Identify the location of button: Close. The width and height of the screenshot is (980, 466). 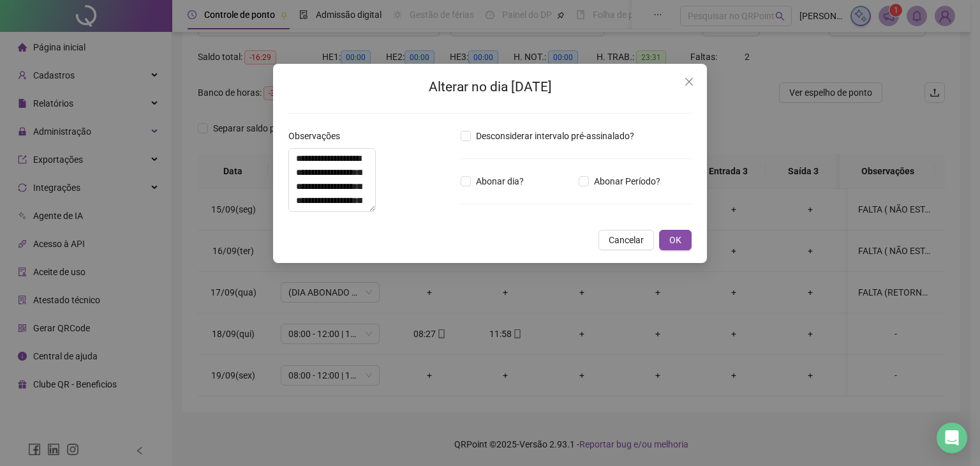
(689, 82).